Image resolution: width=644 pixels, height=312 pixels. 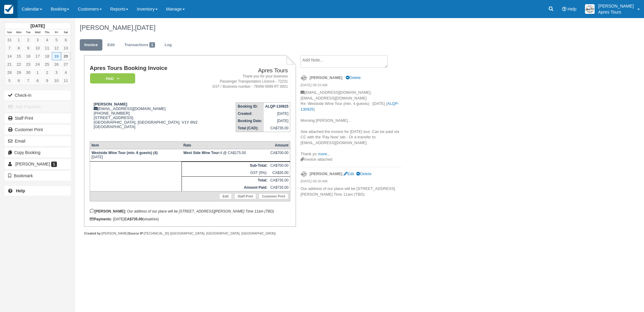 I want to click on i: Help, so click(x=564, y=9).